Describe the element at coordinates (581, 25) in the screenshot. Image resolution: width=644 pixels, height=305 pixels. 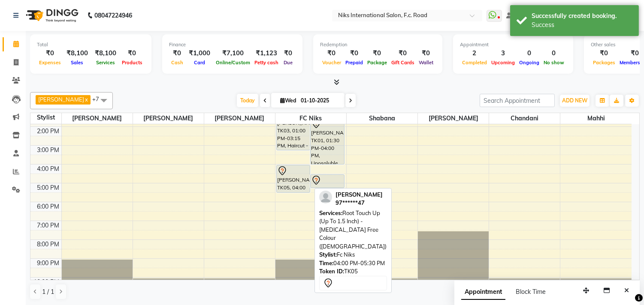
I see `div: Success` at that location.